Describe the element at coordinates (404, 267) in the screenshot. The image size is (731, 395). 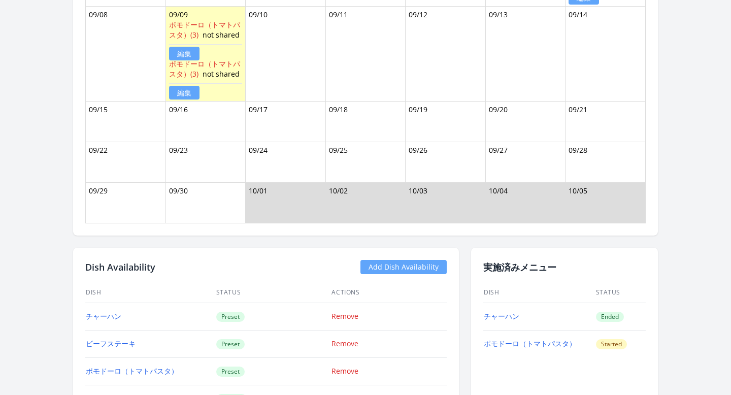
I see `a: Add Dish Availability` at that location.